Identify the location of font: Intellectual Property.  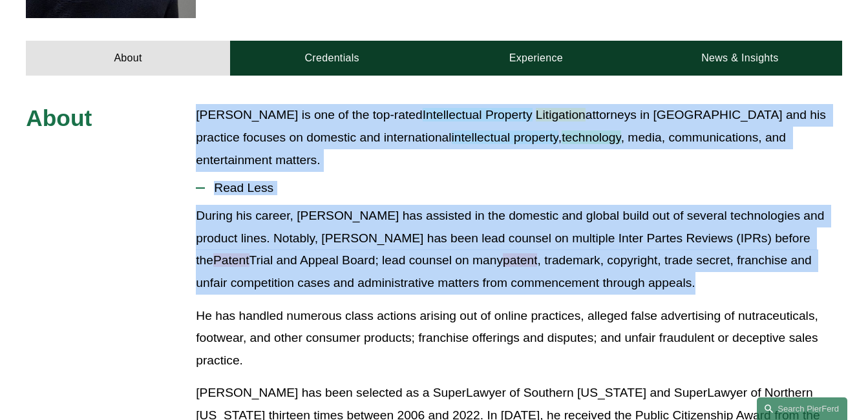
(478, 114).